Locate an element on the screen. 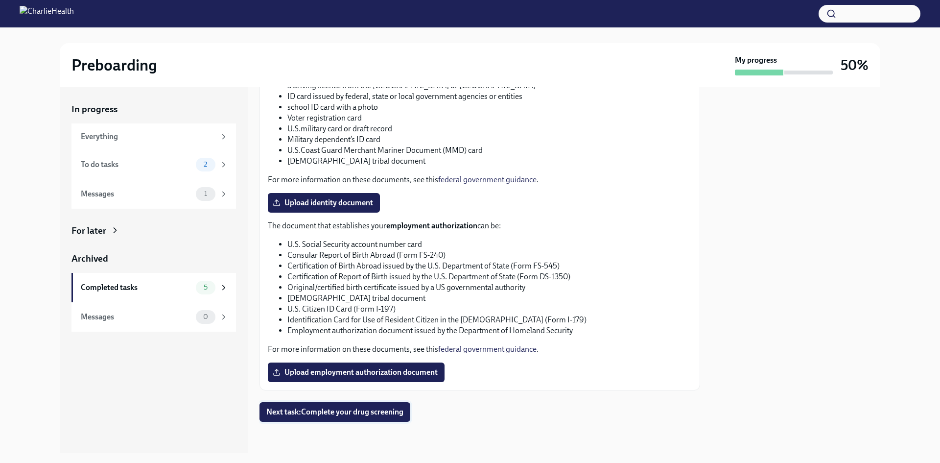 Image resolution: width=940 pixels, height=463 pixels. div: To do tasks is located at coordinates (136, 164).